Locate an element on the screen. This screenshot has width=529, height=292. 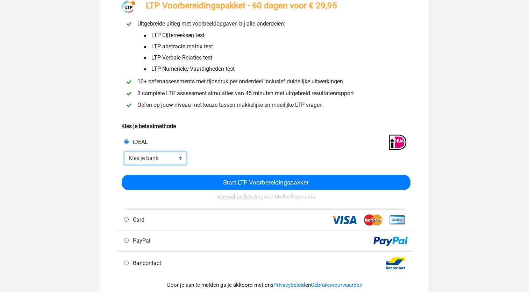
span: Uitgebreide uitleg met voorbeeldopgaven bij alle onderdelen: is located at coordinates (211, 23).